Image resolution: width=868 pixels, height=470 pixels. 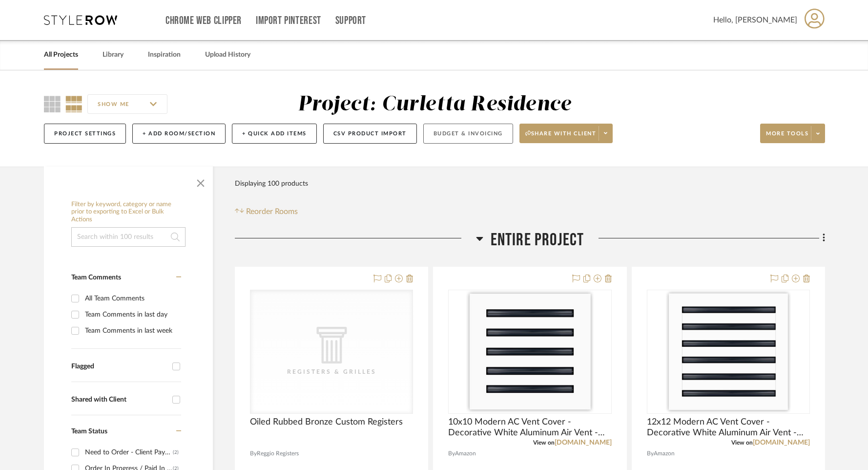 What do you see at coordinates (132, 315) in the screenshot?
I see `div: Team Comments in last day` at bounding box center [132, 315].